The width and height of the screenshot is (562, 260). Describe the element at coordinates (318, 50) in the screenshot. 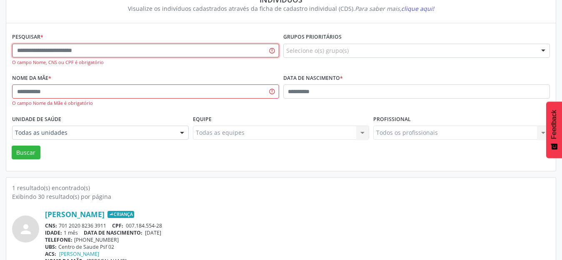

I see `span: Selecione o(s) grupo(s)` at that location.